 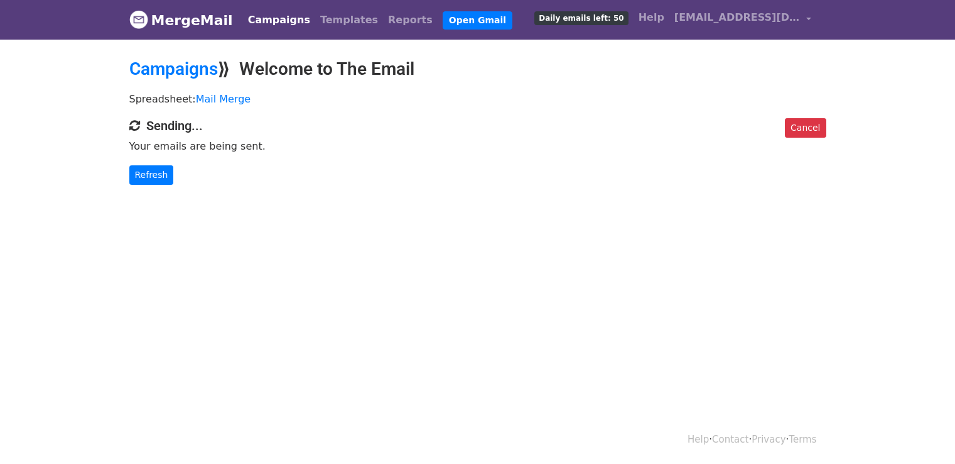 What do you see at coordinates (803, 439) in the screenshot?
I see `a: Terms` at bounding box center [803, 439].